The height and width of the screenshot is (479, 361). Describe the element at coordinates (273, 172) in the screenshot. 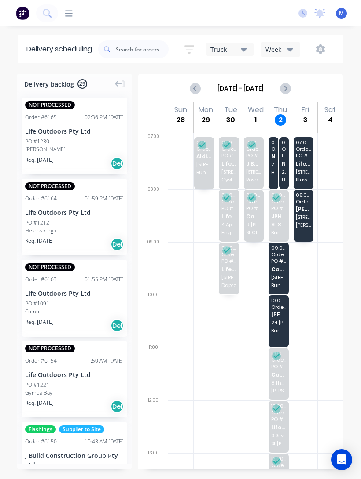

I see `span: Helensburgh` at that location.